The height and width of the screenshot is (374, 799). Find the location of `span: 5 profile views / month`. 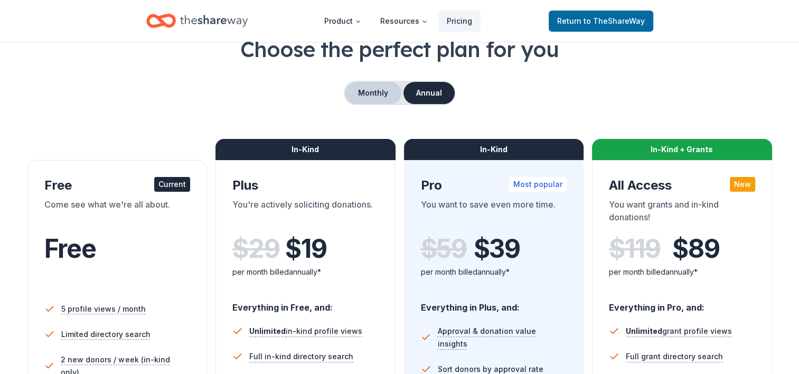

span: 5 profile views / month is located at coordinates (104, 309).